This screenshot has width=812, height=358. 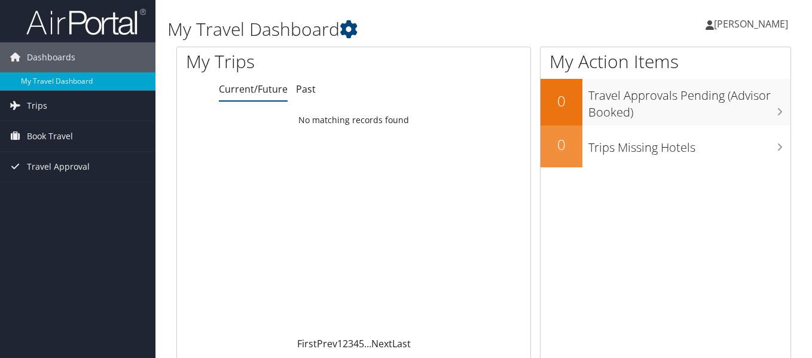 What do you see at coordinates (51, 57) in the screenshot?
I see `span: Dashboards` at bounding box center [51, 57].